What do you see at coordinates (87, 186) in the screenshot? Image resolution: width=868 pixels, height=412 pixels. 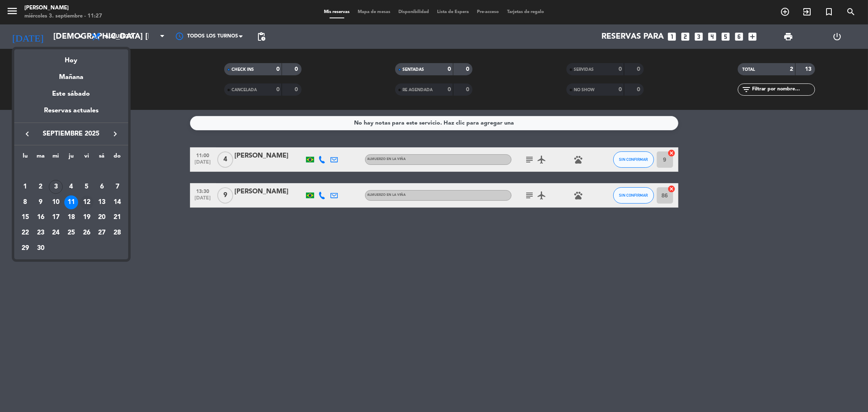 I see `div: 5` at bounding box center [87, 186].